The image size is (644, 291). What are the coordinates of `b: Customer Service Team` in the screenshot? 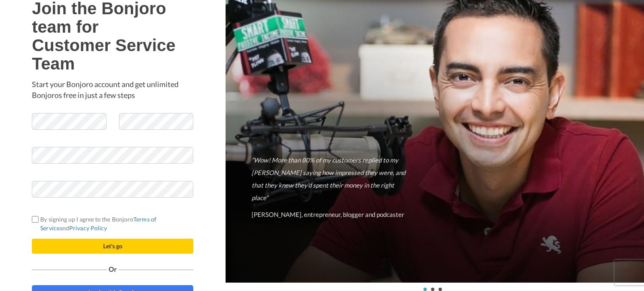 It's located at (103, 55).